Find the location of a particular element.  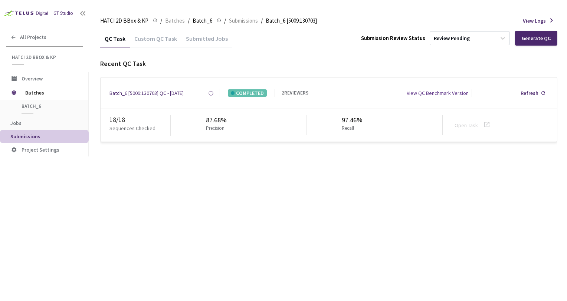

div: 2 REVIEWERS is located at coordinates (295, 93).